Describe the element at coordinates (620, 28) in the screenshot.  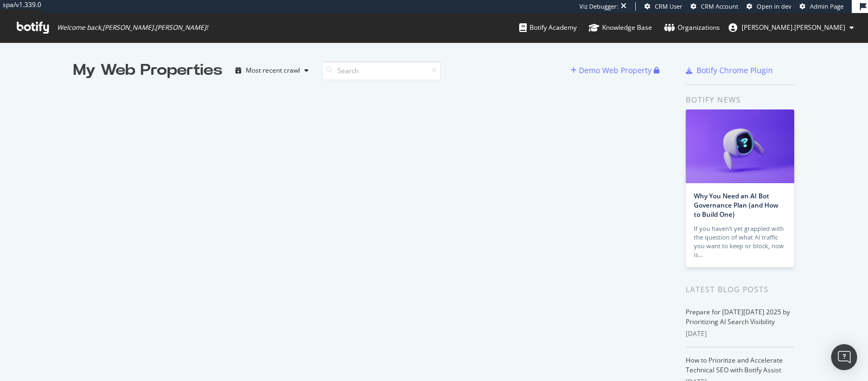
I see `div: Knowledge Base` at that location.